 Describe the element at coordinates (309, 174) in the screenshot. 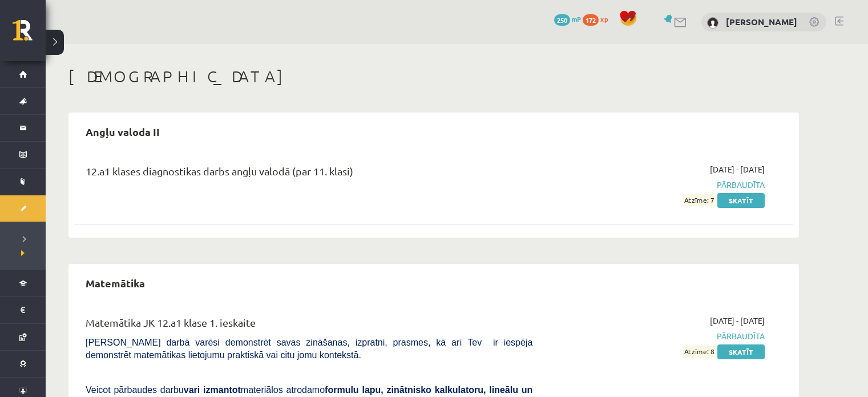

I see `div: 12.a1 klases diagnostikas darbs angļu valodā (par 11. klasi)` at that location.